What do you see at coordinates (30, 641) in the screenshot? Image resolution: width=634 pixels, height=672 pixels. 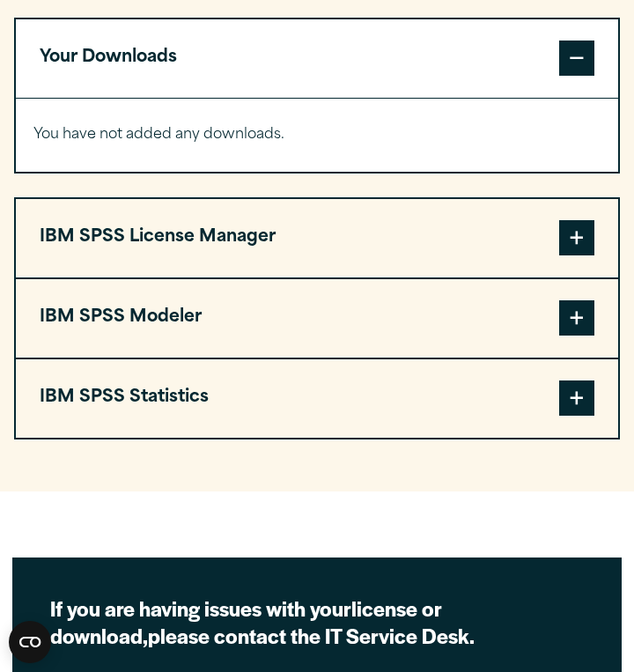 I see `button: Open CMP widget` at bounding box center [30, 641].